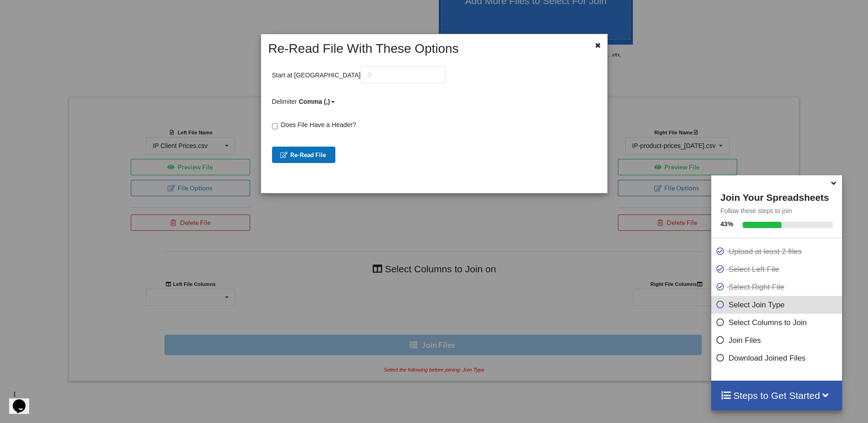 This screenshot has width=868, height=423. Describe the element at coordinates (419, 48) in the screenshot. I see `h2: Re-Read File With These Options` at that location.